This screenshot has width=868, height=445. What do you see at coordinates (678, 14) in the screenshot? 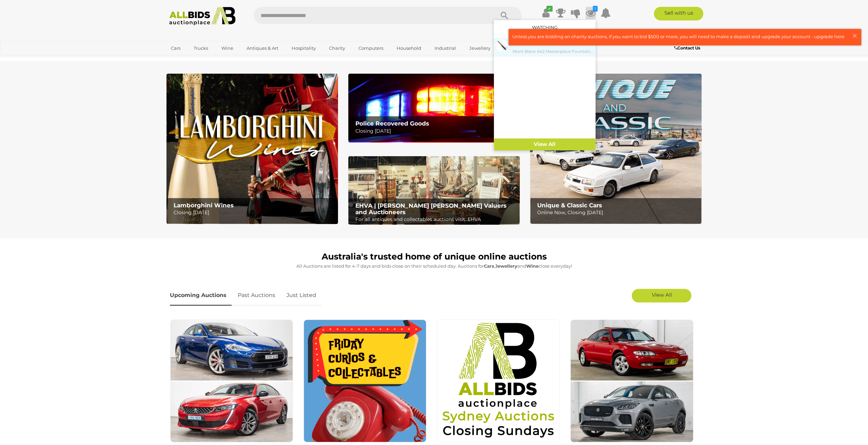
I see `a: Sell with us` at bounding box center [678, 14].